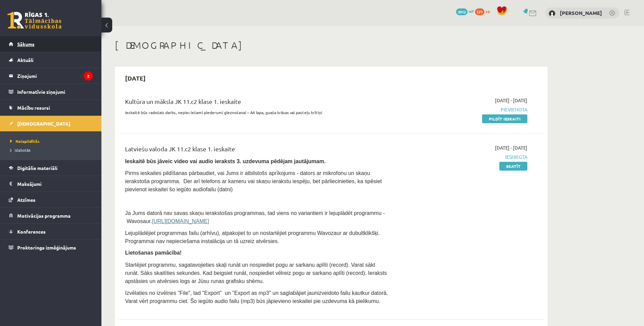 Image resolution: width=644 pixels, height=326 pixels. Describe the element at coordinates (51, 44) in the screenshot. I see `a: Sākums` at that location.